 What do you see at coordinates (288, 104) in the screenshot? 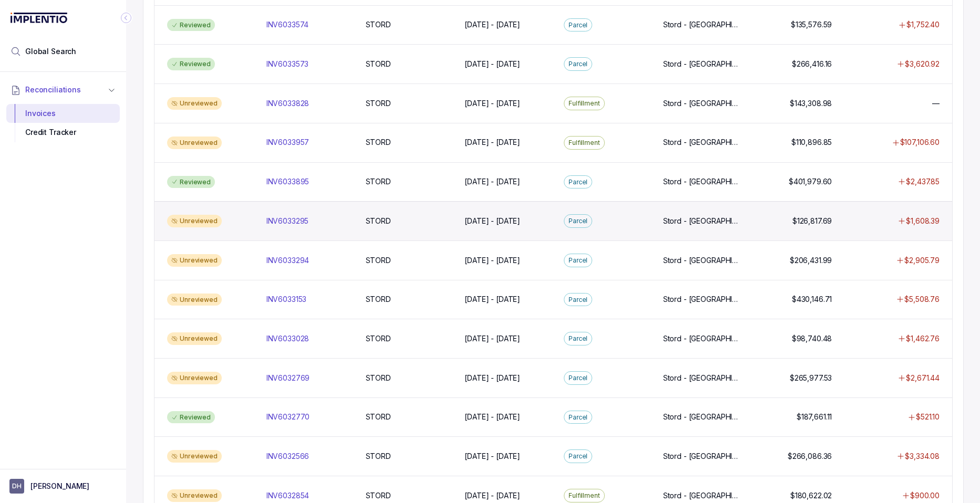
I see `p: INV6033828` at bounding box center [288, 104].